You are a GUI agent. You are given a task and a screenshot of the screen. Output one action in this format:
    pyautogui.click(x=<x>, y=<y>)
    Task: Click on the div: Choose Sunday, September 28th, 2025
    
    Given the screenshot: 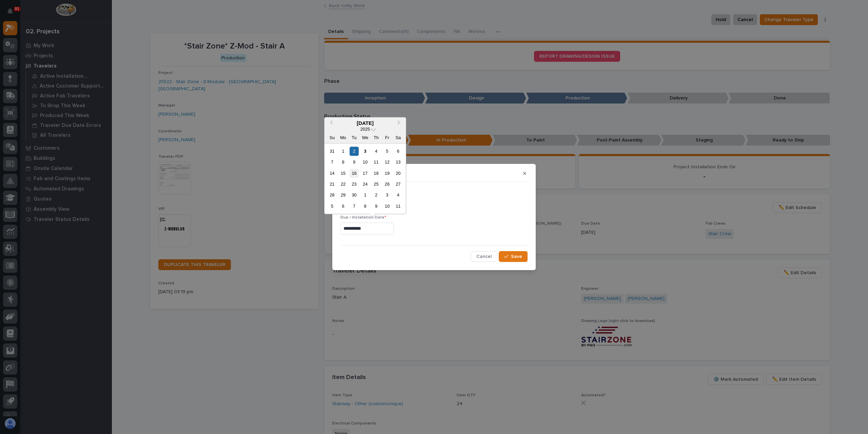 What is the action you would take?
    pyautogui.click(x=332, y=195)
    